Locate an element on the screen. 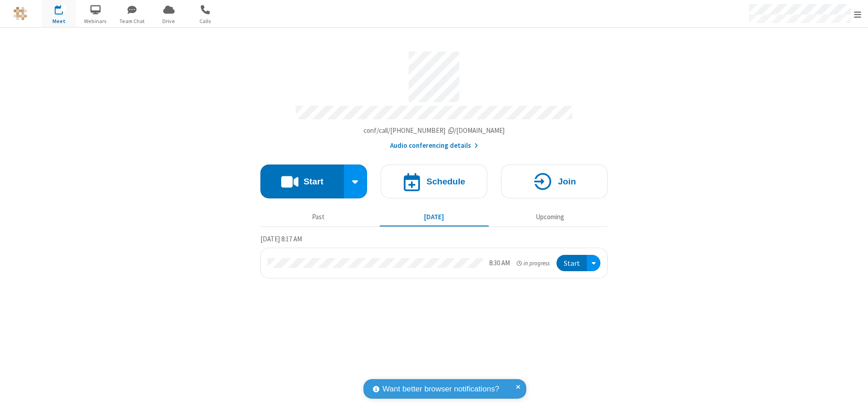  button: Copy my meeting room linkCopy my meeting room link is located at coordinates (434, 131).